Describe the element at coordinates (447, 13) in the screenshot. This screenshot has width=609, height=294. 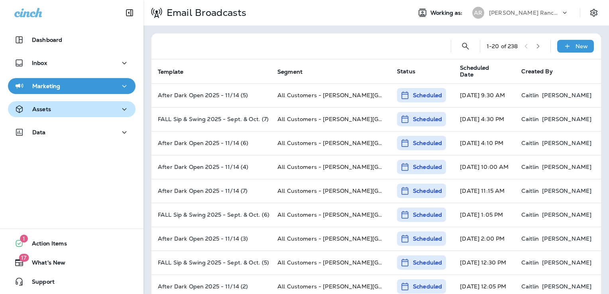
I see `span: Working as:` at that location.